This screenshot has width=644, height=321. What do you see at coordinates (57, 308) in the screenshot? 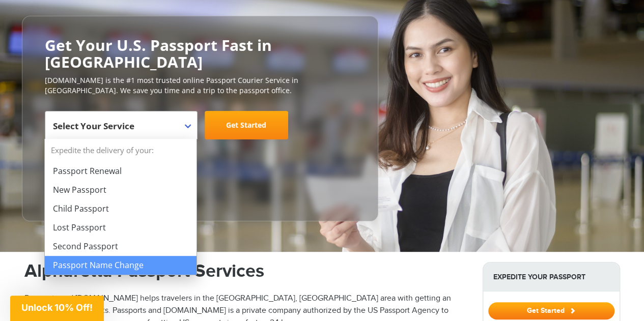
I see `span: Unlock 10% Off!` at bounding box center [57, 308].